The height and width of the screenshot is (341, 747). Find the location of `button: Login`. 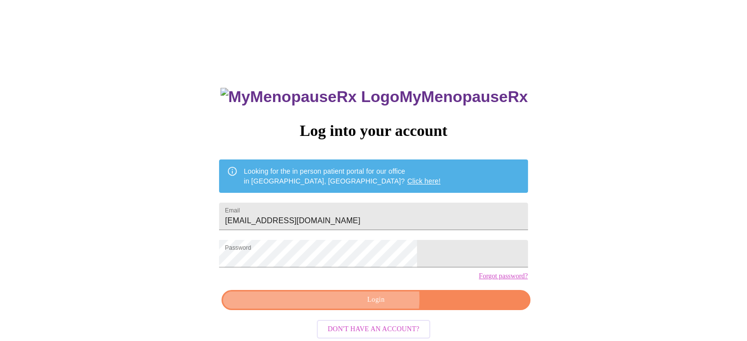

button: Login is located at coordinates (376, 300).